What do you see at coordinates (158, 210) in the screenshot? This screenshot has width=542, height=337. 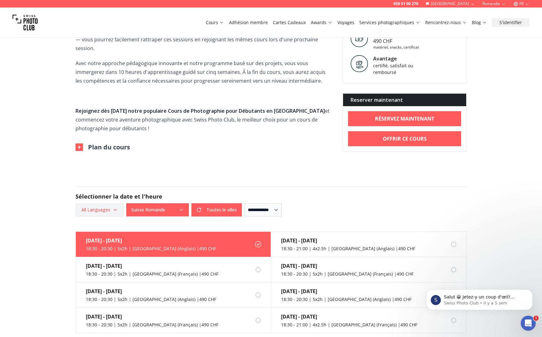 I see `button: Suisse Romande` at bounding box center [158, 210].